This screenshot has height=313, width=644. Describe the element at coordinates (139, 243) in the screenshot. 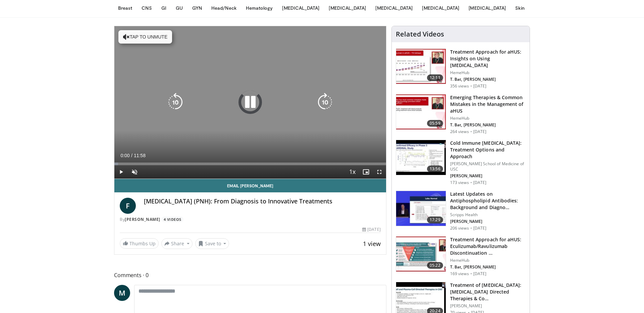

I see `a: Thumbs Up` at that location.